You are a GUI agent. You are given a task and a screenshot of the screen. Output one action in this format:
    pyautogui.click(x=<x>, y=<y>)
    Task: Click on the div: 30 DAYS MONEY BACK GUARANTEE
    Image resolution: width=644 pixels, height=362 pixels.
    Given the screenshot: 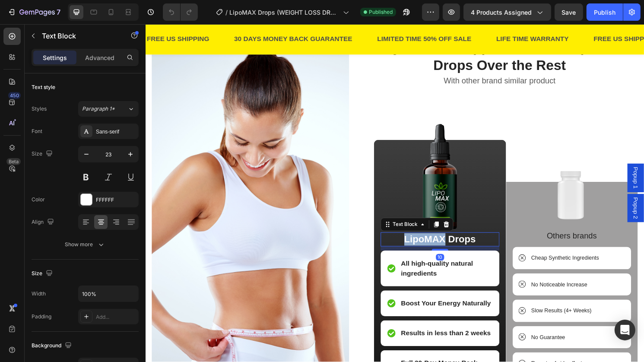 What is the action you would take?
    pyautogui.click(x=153, y=16)
    